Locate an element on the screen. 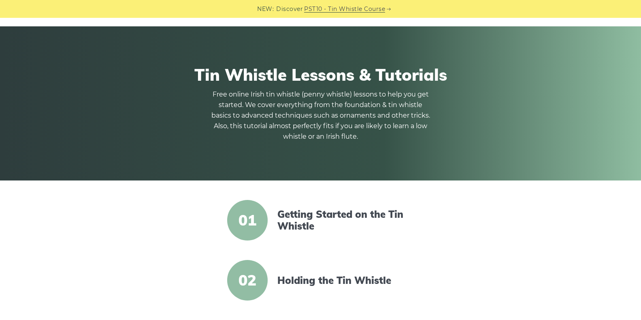 This screenshot has height=320, width=641. span: NEW: is located at coordinates (265, 9).